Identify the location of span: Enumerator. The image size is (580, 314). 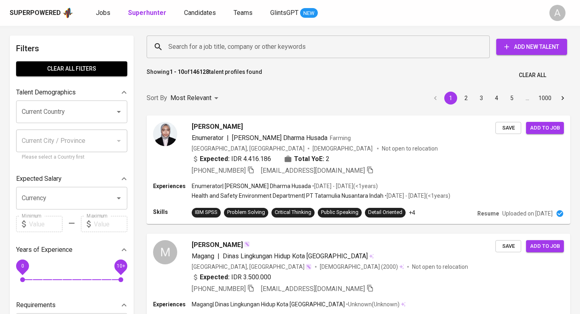
(208, 137).